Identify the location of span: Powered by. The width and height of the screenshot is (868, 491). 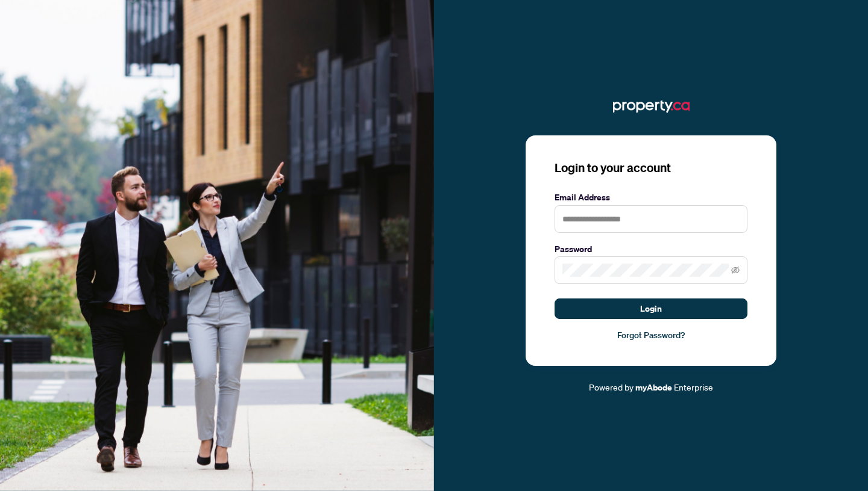
(611, 388).